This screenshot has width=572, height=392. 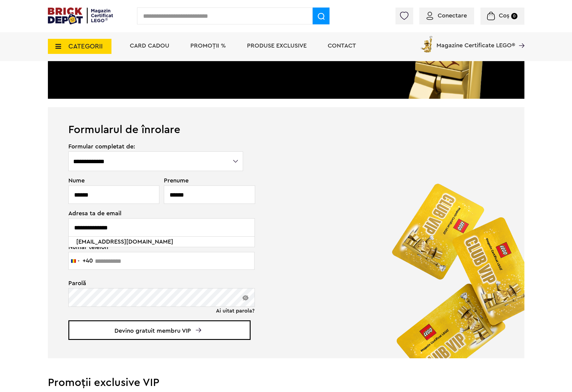 I want to click on h2: Promoții exclusive VIP, so click(x=286, y=383).